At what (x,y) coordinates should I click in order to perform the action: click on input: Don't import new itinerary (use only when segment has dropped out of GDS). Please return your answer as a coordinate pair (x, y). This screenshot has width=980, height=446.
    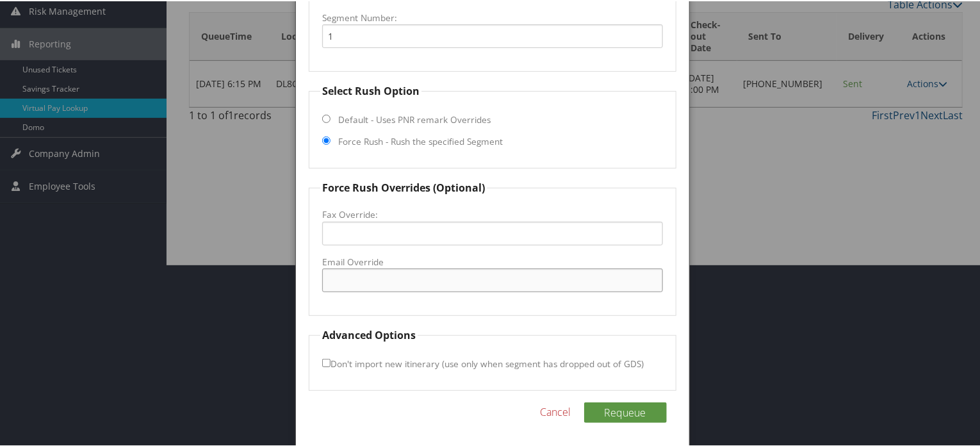
    Looking at the image, I should click on (326, 362).